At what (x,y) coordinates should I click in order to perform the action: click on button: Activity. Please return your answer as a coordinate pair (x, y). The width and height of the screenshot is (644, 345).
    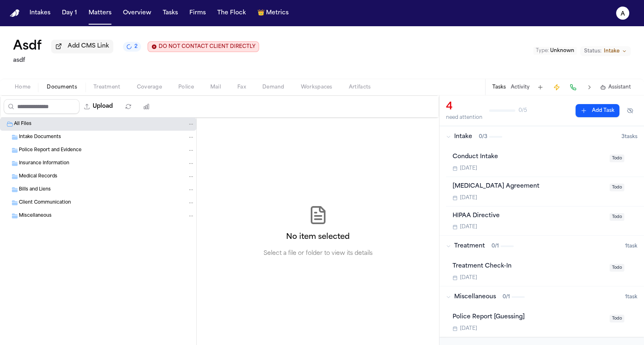
    Looking at the image, I should click on (520, 87).